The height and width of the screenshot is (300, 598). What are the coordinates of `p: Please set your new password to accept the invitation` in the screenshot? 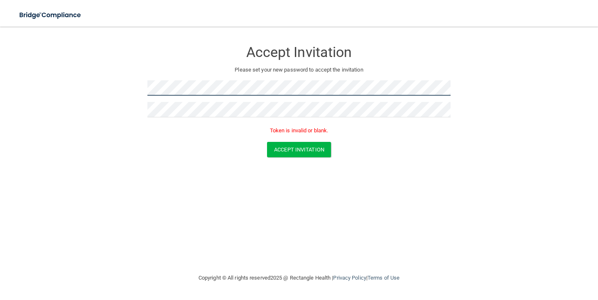 It's located at (299, 70).